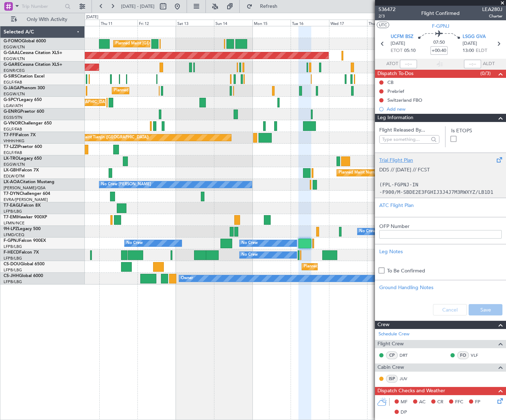 This screenshot has height=420, width=506. What do you see at coordinates (387, 9) in the screenshot?
I see `span: 536472` at bounding box center [387, 9].